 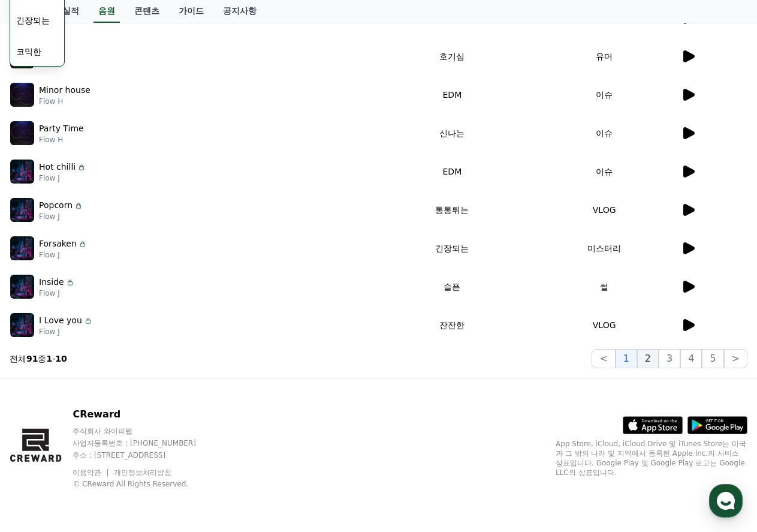 What do you see at coordinates (58, 243) in the screenshot?
I see `p: Forsaken` at bounding box center [58, 243].